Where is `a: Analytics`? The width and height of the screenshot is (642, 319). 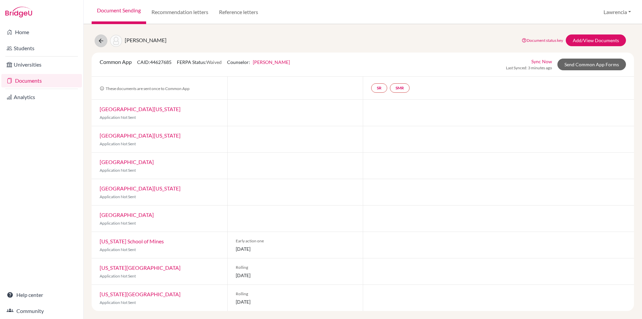 a: Analytics is located at coordinates (41, 97).